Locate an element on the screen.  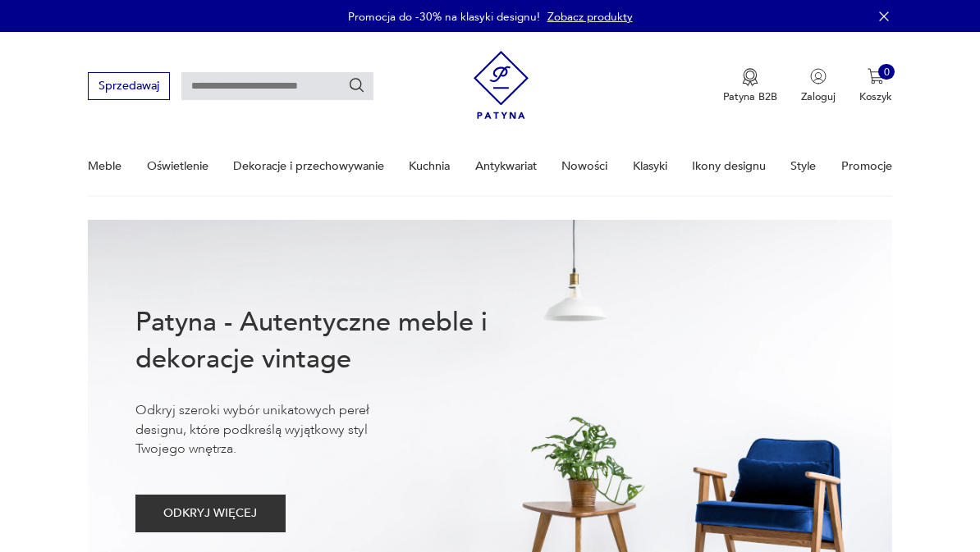
p: Promocja do -30% na klasyki designu! is located at coordinates (444, 17).